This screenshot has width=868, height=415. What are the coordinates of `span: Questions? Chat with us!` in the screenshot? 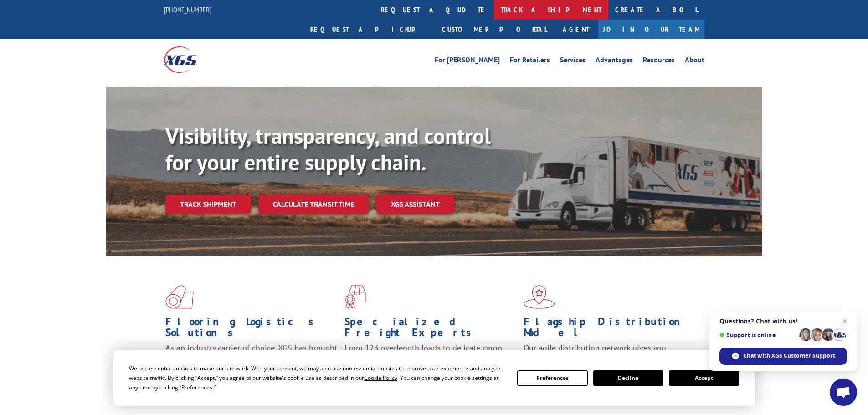 It's located at (783, 321).